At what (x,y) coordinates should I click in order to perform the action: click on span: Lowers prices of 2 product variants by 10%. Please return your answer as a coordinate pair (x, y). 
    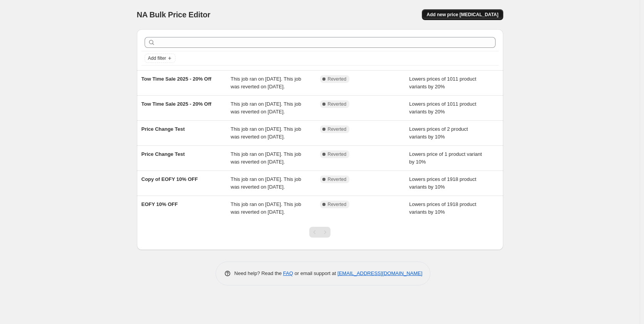
    Looking at the image, I should click on (438, 133).